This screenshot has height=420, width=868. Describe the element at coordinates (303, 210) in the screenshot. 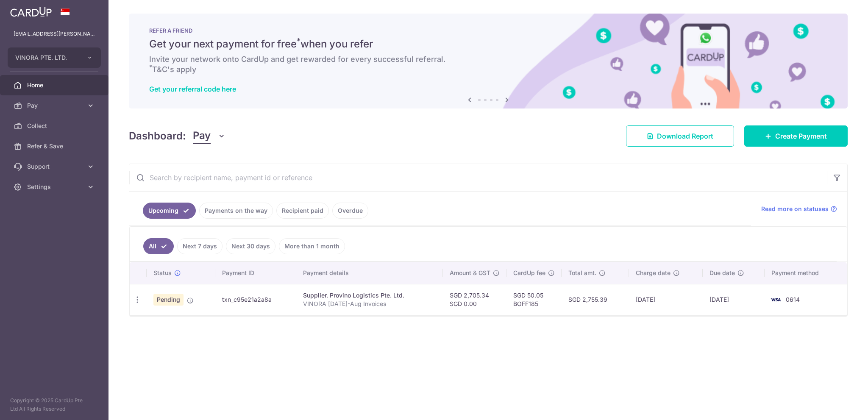

I see `a: Recipient paid` at that location.